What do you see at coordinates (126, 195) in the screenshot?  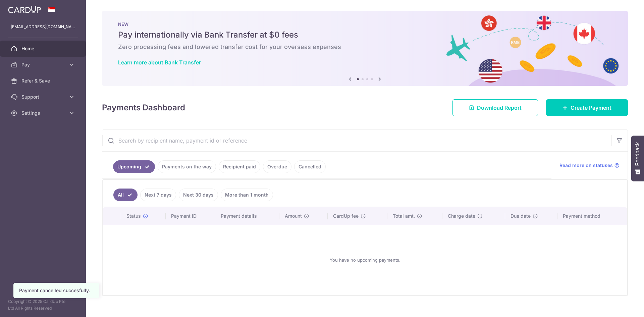 I see `a: All` at bounding box center [126, 195].